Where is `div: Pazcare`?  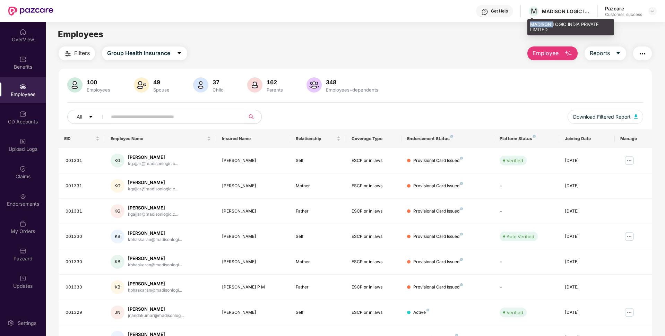
div: Pazcare is located at coordinates (624, 8).